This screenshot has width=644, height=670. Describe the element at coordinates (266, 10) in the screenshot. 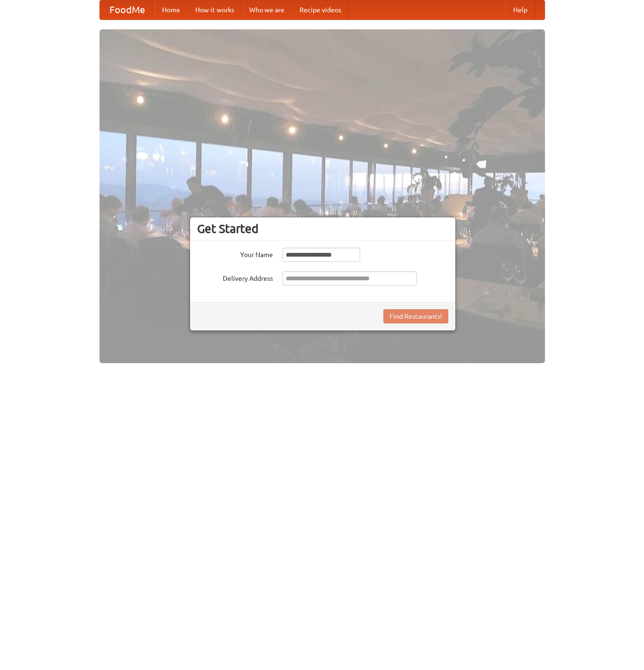

I see `a: Who we are` at that location.